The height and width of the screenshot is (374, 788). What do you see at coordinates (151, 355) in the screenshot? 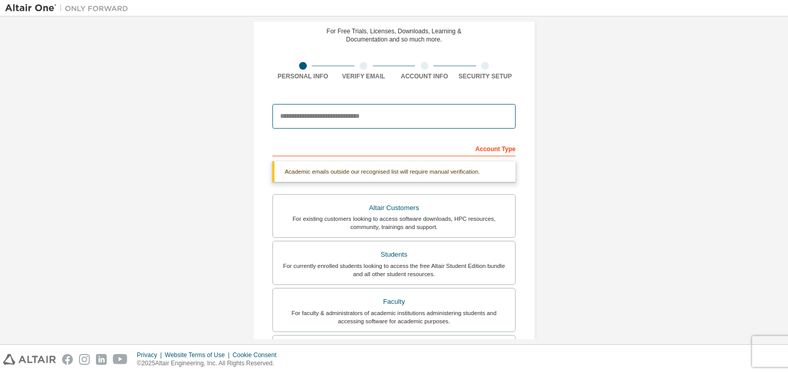
I see `div: Privacy` at bounding box center [151, 355].